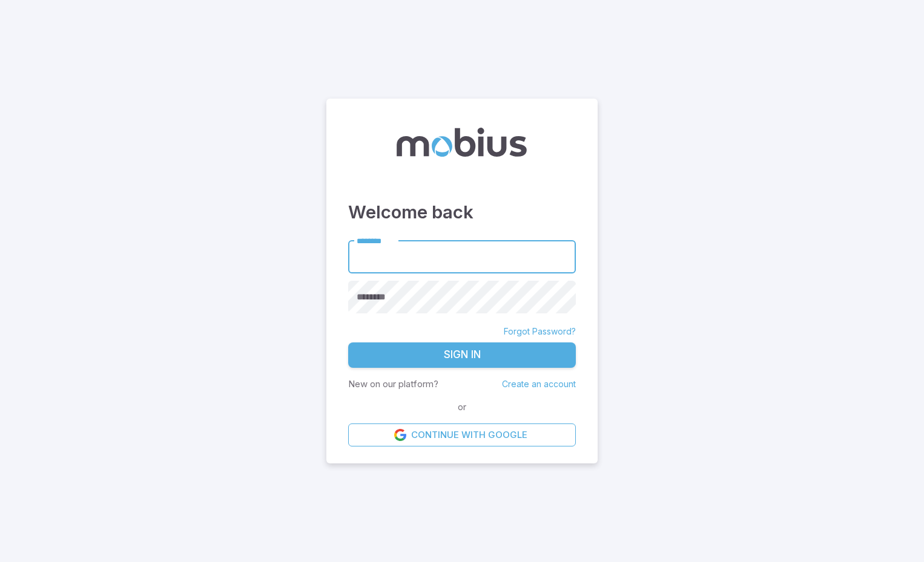  Describe the element at coordinates (462, 408) in the screenshot. I see `span: or` at that location.